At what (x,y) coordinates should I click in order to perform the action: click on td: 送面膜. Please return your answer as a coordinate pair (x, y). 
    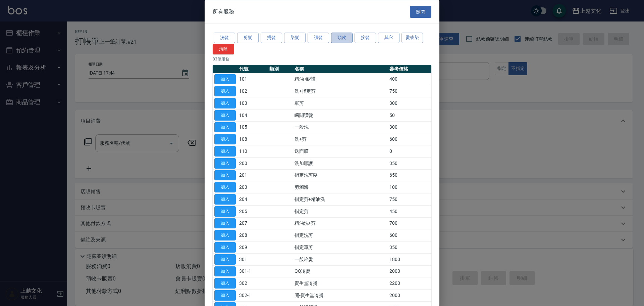
    Looking at the image, I should click on (340, 151).